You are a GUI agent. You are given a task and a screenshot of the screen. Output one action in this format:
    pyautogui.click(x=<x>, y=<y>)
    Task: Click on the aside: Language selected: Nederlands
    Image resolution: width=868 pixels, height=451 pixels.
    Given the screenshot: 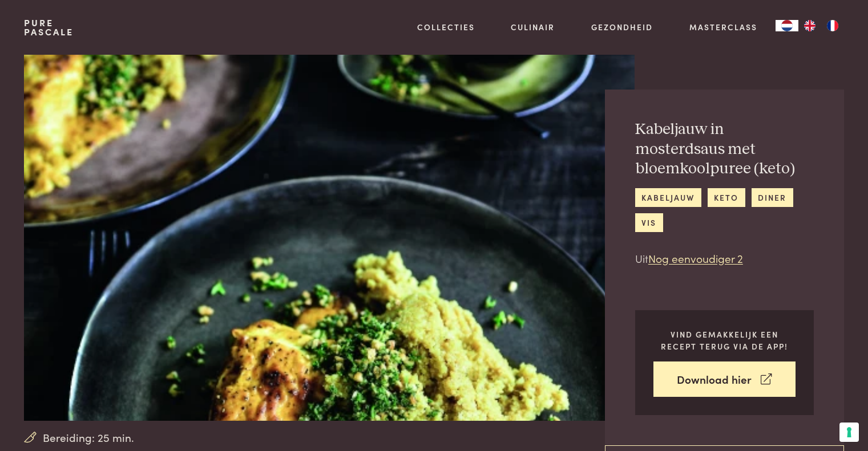 What is the action you would take?
    pyautogui.click(x=810, y=25)
    